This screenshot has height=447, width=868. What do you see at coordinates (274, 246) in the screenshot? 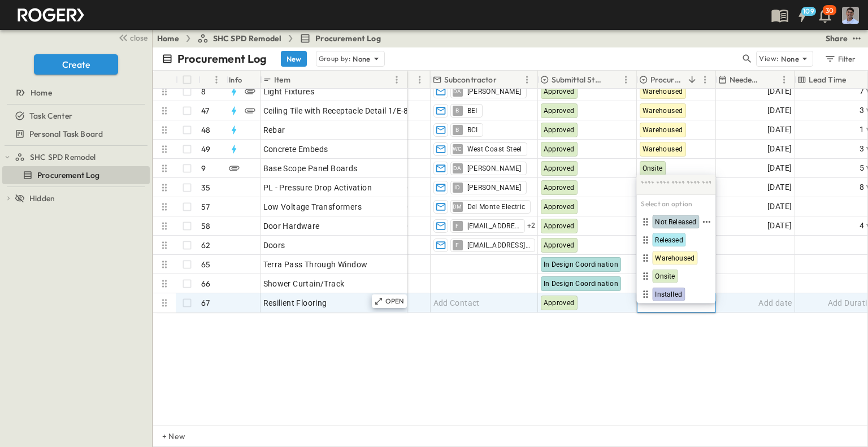
I see `span: Doors` at bounding box center [274, 246].